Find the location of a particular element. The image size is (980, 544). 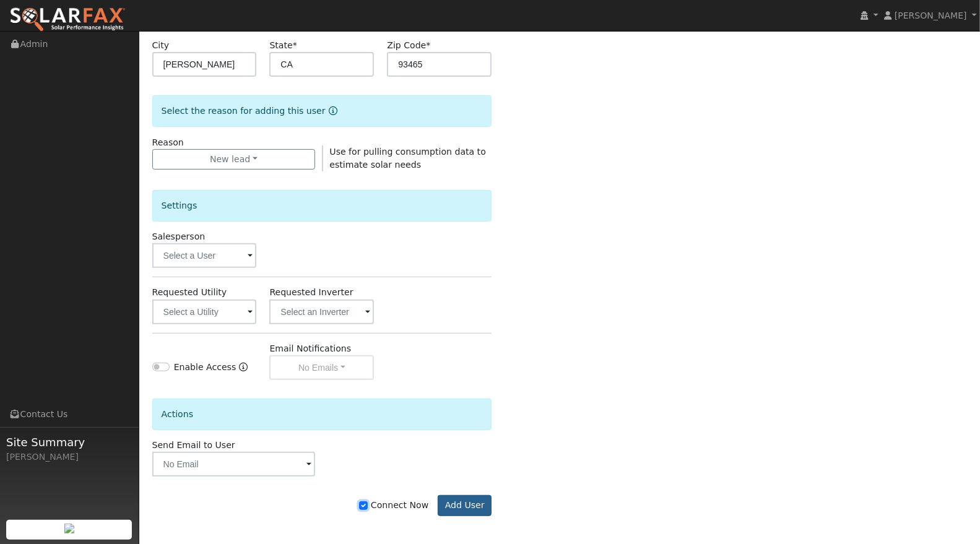

input: Select an Inverter is located at coordinates (321, 312).